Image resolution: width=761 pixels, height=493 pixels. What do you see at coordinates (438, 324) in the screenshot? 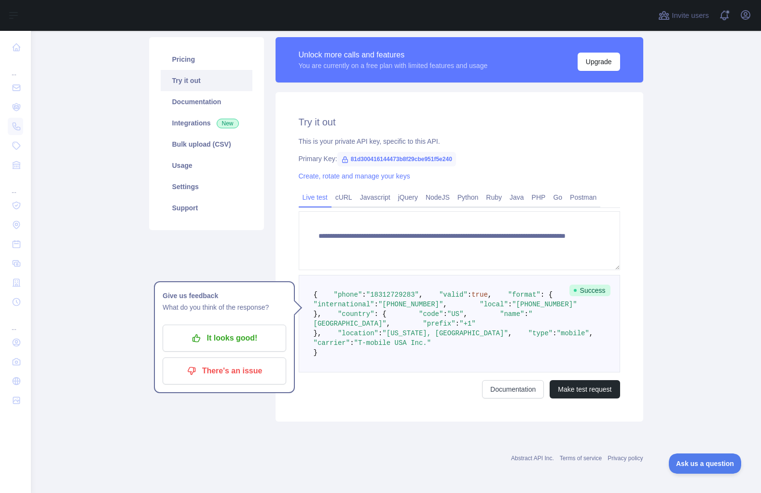
I see `span: "prefix"` at bounding box center [438, 324].